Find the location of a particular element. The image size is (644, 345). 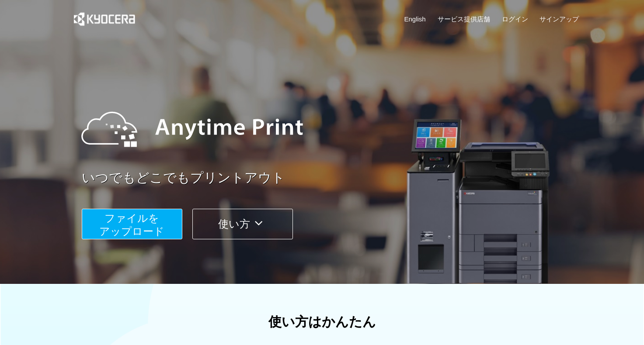

a: サービス提供店舗 is located at coordinates (464, 19).